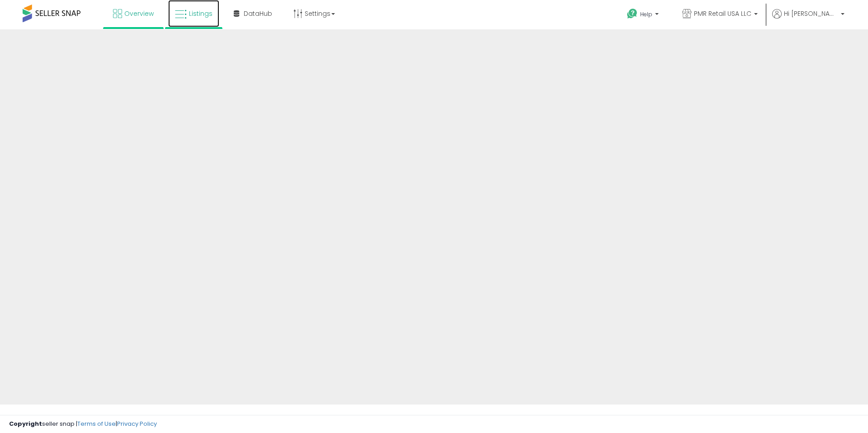  Describe the element at coordinates (201, 14) in the screenshot. I see `span: Listings` at that location.